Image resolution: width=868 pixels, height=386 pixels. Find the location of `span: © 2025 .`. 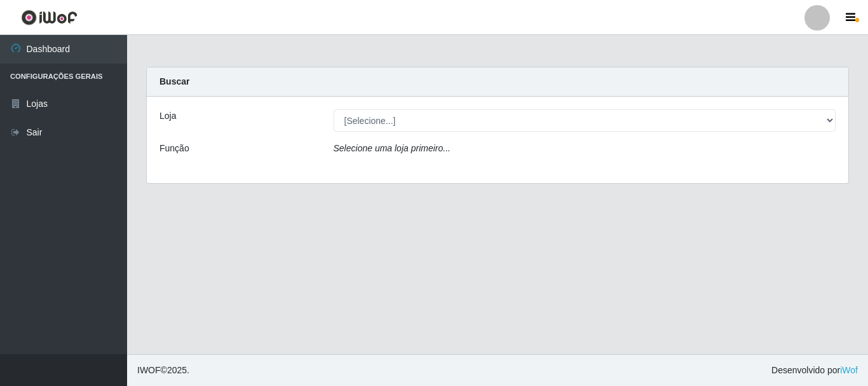

span: © 2025 . is located at coordinates (163, 370).